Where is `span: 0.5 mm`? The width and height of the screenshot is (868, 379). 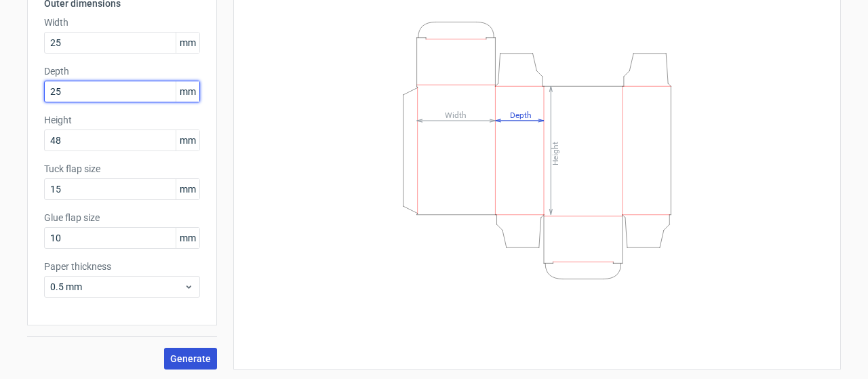 span: 0.5 mm is located at coordinates (117, 287).